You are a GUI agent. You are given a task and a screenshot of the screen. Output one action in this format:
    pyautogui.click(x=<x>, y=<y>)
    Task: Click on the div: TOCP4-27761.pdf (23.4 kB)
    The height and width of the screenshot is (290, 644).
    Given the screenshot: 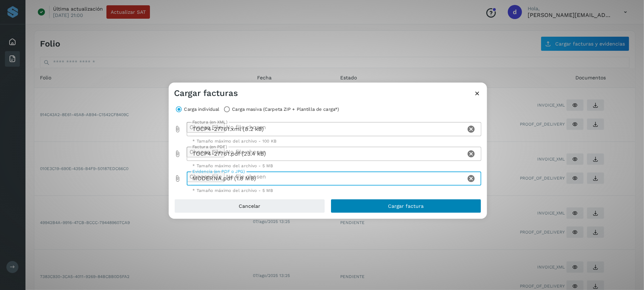 What is the action you would take?
    pyautogui.click(x=326, y=154)
    